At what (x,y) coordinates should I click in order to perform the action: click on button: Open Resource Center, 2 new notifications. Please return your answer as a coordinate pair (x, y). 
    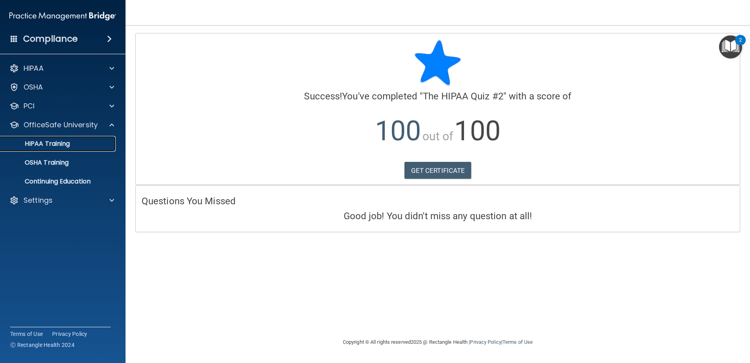
    Looking at the image, I should click on (731, 47).